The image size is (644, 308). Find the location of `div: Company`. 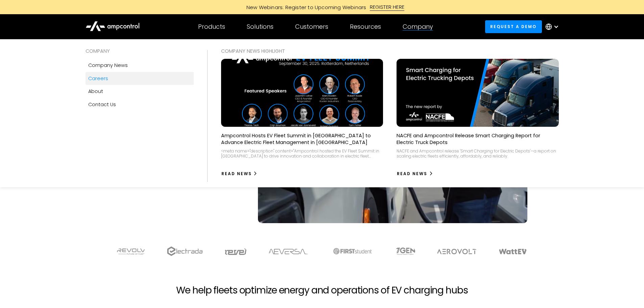

div: Company is located at coordinates (418, 27).